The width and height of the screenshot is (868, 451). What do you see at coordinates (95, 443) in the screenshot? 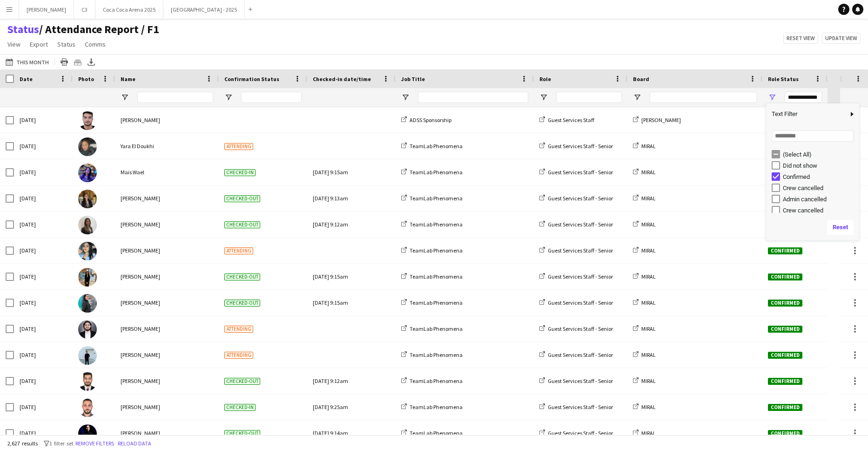
I see `button: Remove filters` at bounding box center [95, 443].